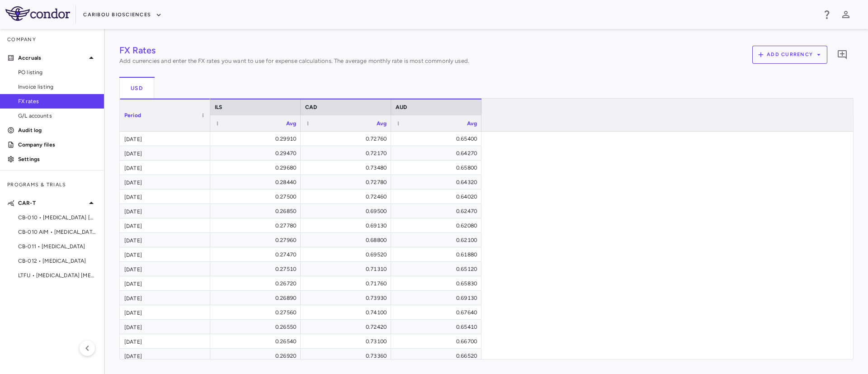 This screenshot has height=374, width=868. What do you see at coordinates (58, 102) in the screenshot?
I see `span: FX rates` at bounding box center [58, 102].